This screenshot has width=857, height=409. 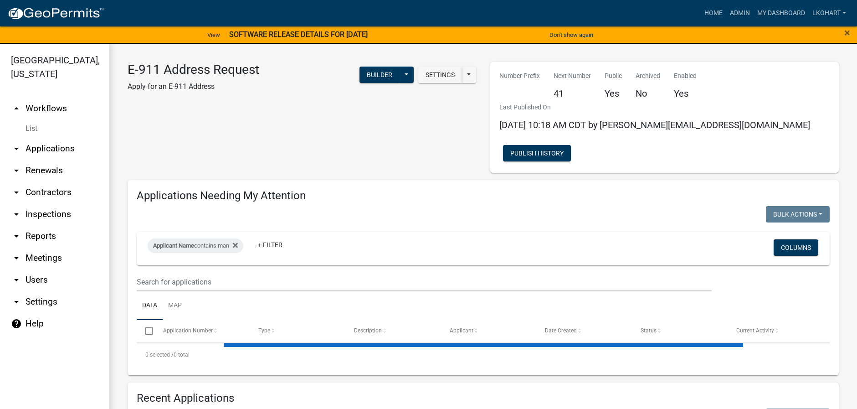 What do you see at coordinates (796, 248) in the screenshot?
I see `button: Columns` at bounding box center [796, 248].